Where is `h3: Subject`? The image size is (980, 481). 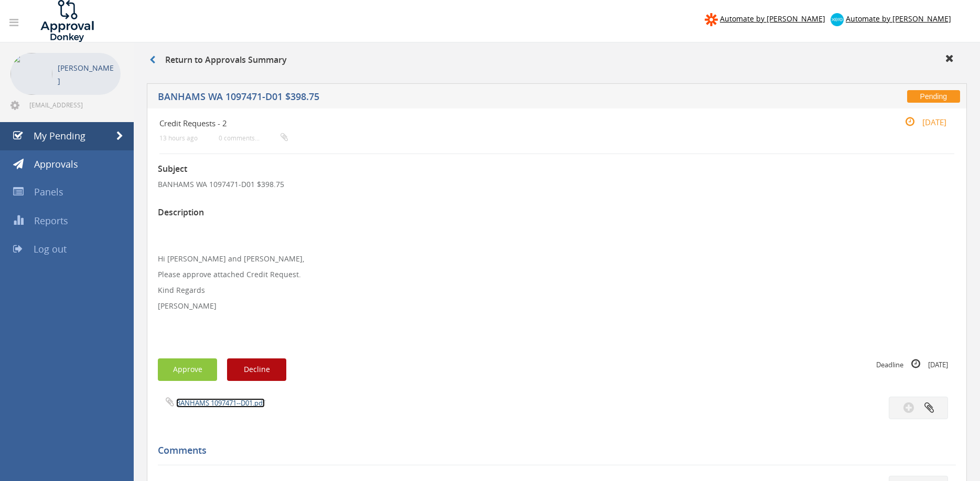 h3: Subject is located at coordinates (557, 169).